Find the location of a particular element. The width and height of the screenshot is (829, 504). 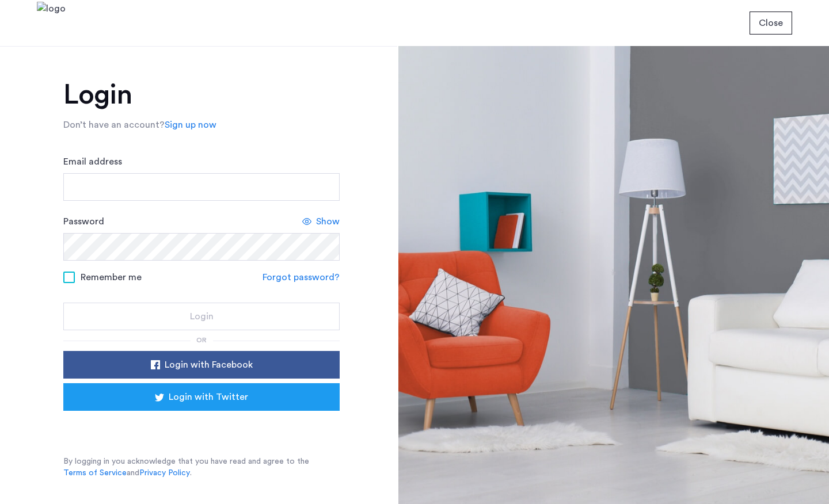

a: Forgot password? is located at coordinates (301, 278).